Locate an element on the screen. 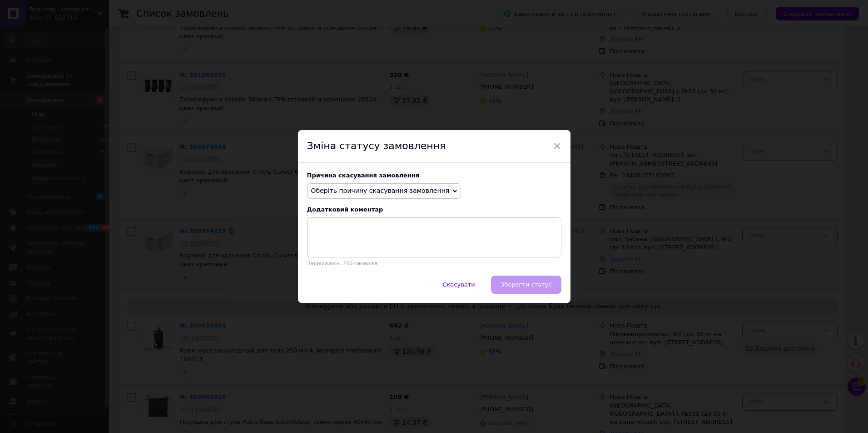  span: Скасувати is located at coordinates (458, 284).